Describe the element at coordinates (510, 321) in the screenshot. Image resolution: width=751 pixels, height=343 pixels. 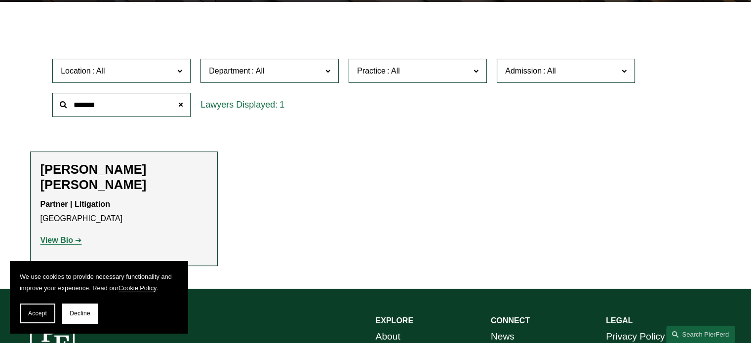
I see `strong: CONNECT` at that location.